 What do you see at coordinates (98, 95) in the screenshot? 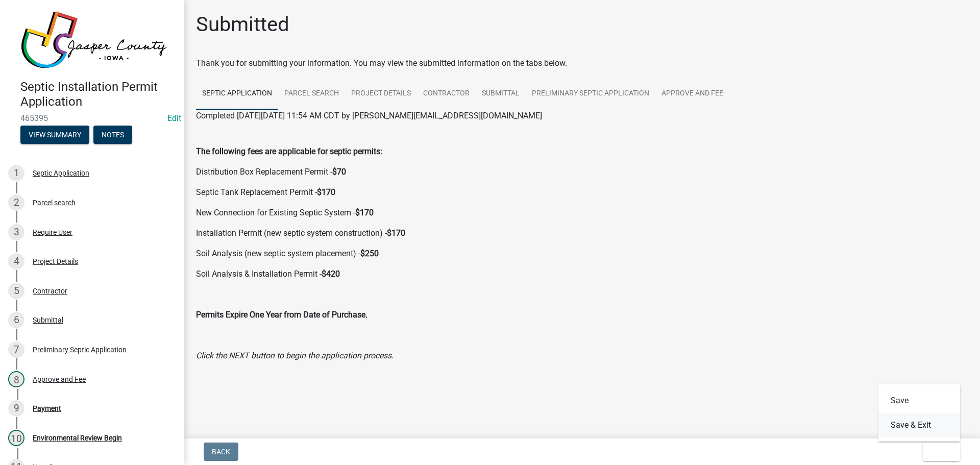
I see `h4: Septic Installation Permit Application` at bounding box center [98, 95].